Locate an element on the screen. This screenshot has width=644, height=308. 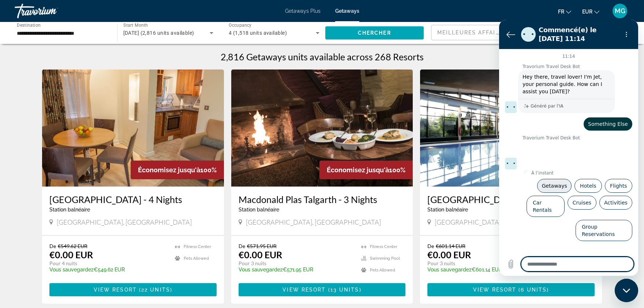
span: Swimming Pool is located at coordinates (385, 258).